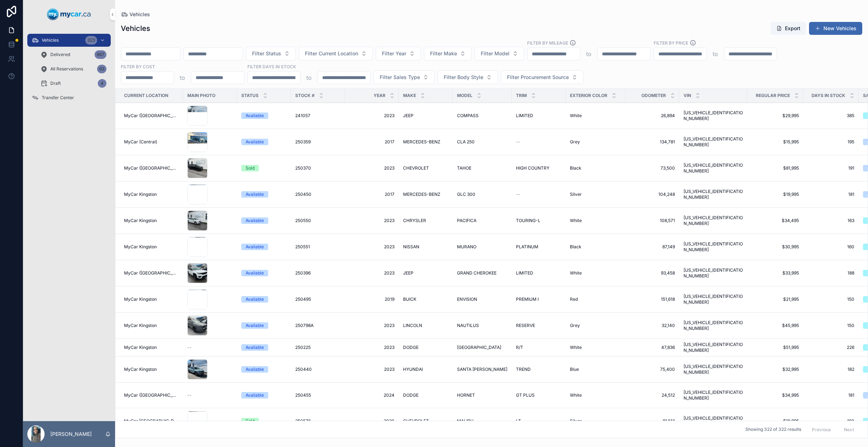 The image size is (868, 447). Describe the element at coordinates (595, 168) in the screenshot. I see `a: Black` at that location.